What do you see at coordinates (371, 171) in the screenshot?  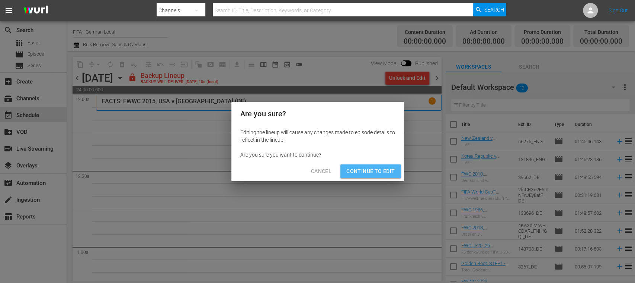 I see `span: Continue to Edit` at bounding box center [371, 171].